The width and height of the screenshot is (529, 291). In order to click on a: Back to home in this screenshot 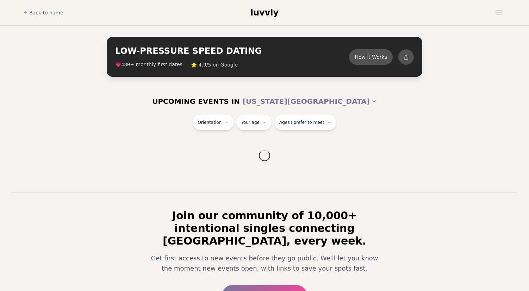, I will do `click(43, 13)`.